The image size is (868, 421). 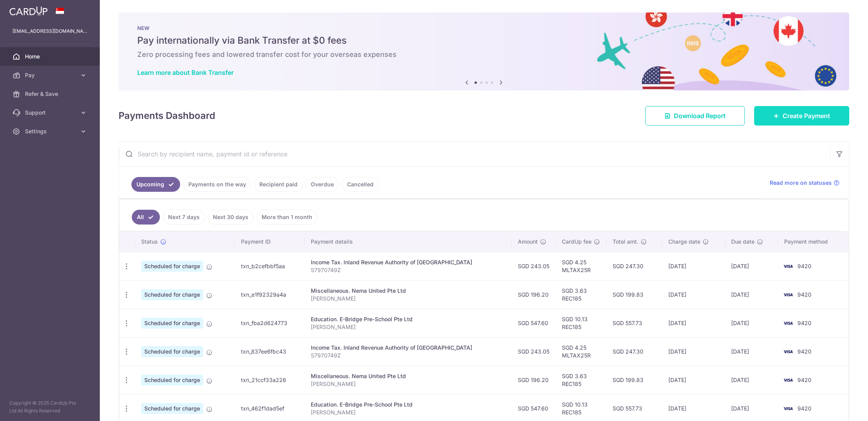 I want to click on input: Search by recipient name, payment id or reference, so click(x=475, y=154).